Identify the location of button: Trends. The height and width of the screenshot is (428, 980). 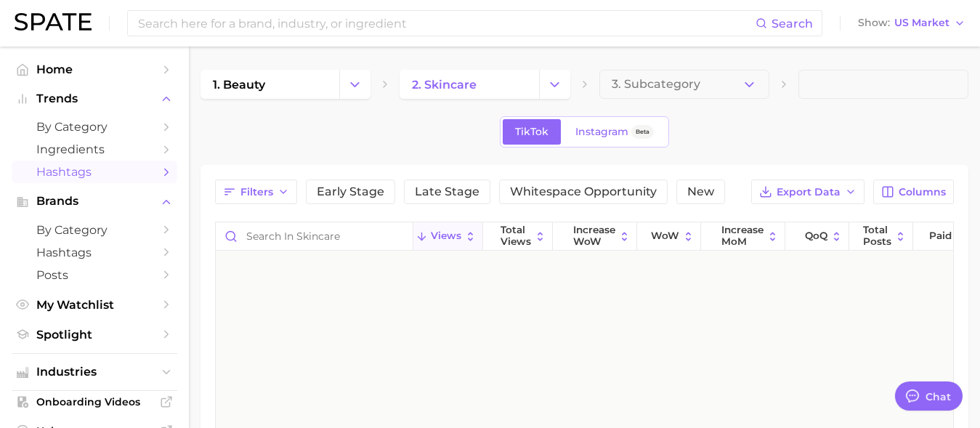
(95, 99).